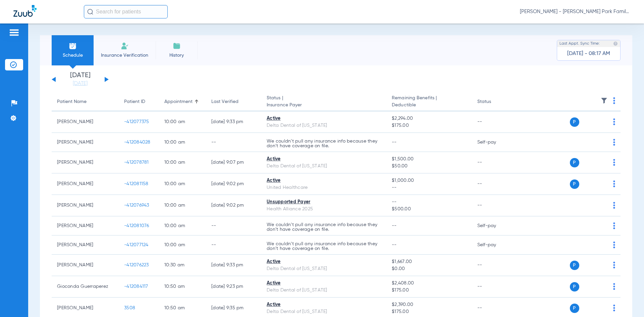 The height and width of the screenshot is (317, 644). I want to click on span: -412078781, so click(137, 163).